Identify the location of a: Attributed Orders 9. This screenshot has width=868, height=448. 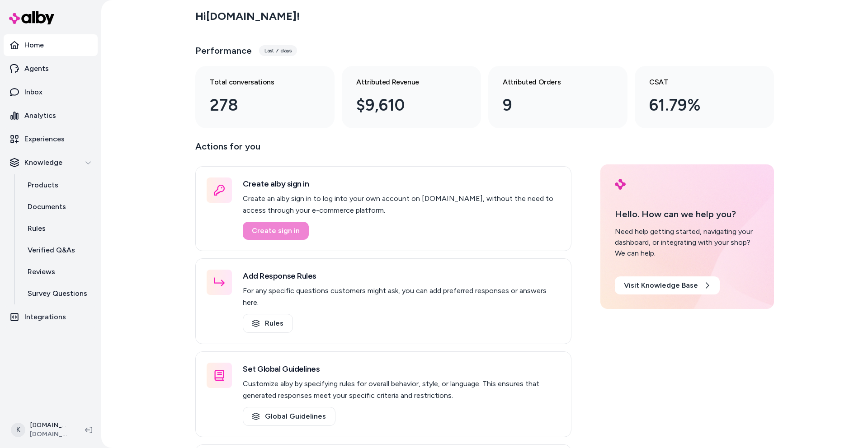
(558, 97).